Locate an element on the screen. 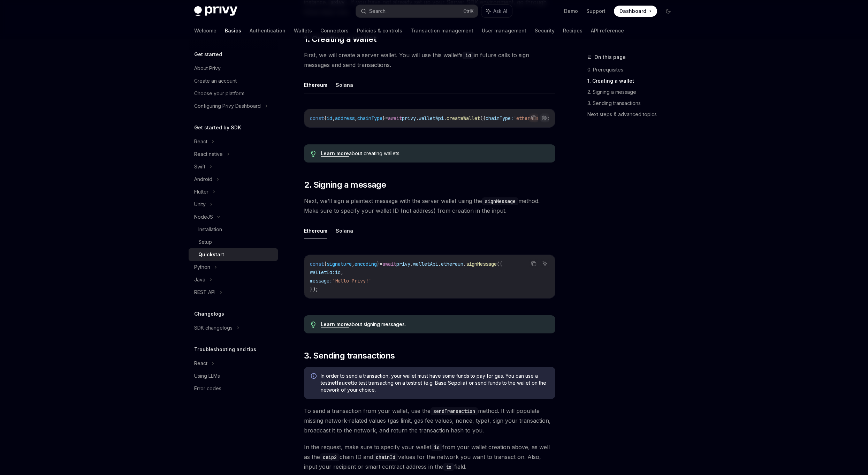 This screenshot has width=868, height=475. span: First, we will create a server wallet. You will use this wallet’s in future calls to sign message... is located at coordinates (430, 60).